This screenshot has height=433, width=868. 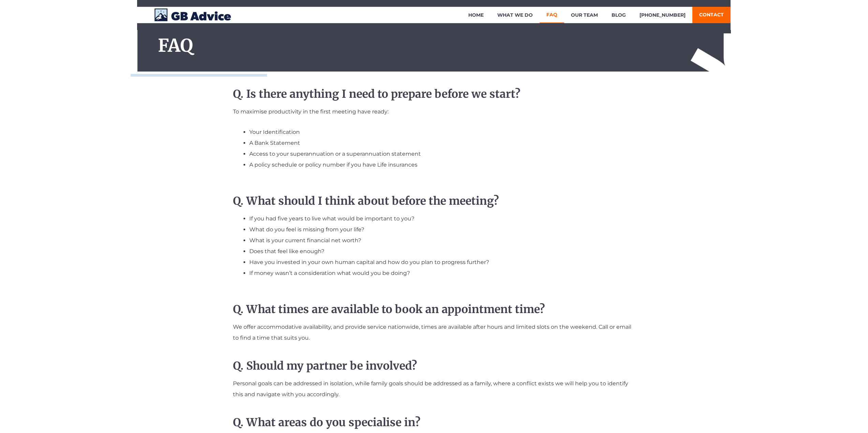 What do you see at coordinates (434, 389) in the screenshot?
I see `div: Personal goals can be addressed in isolation, while family goals should be addressed as a family,...` at bounding box center [434, 389].